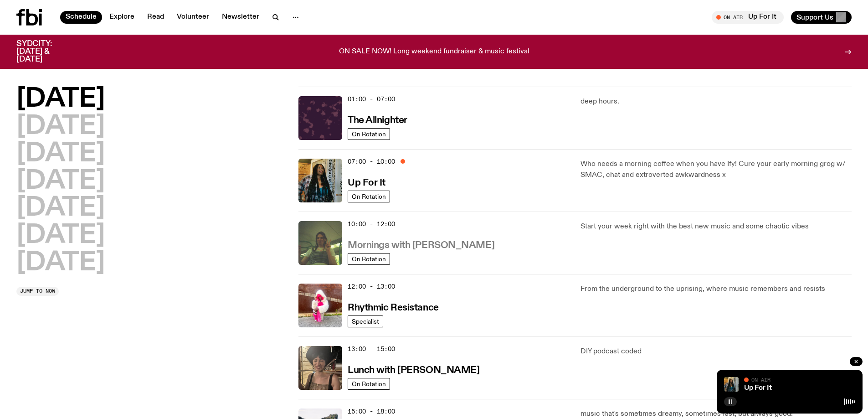 The image size is (868, 419). Describe the element at coordinates (371, 349) in the screenshot. I see `span: 13:00 - 15:00` at that location.